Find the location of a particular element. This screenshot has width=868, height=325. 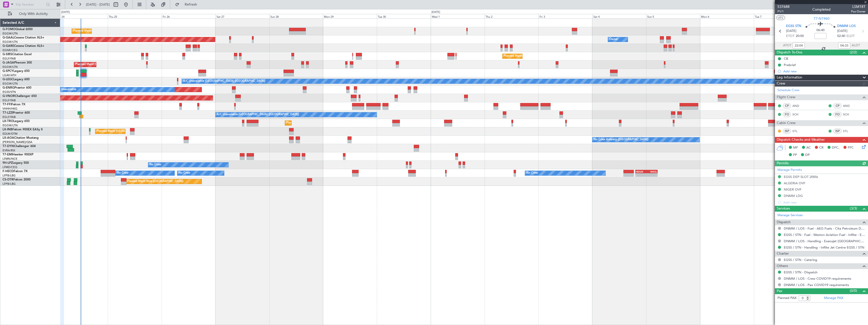

div: Fri 3 is located at coordinates (565, 16).